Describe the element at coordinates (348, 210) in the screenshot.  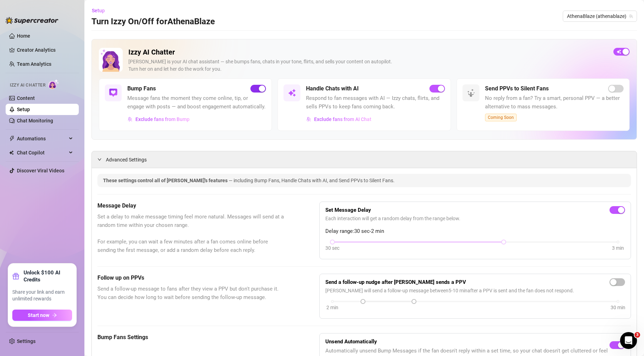
I see `strong: Set Message Delay` at that location.